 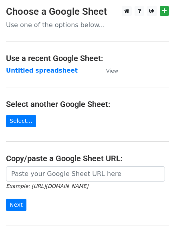 I want to click on strong: Untitled spreadsheet, so click(x=42, y=71).